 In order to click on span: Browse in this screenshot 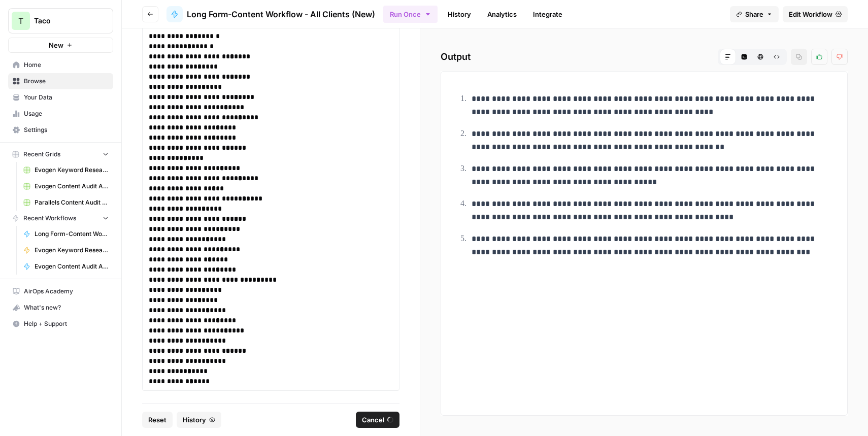, I will do `click(66, 82)`.